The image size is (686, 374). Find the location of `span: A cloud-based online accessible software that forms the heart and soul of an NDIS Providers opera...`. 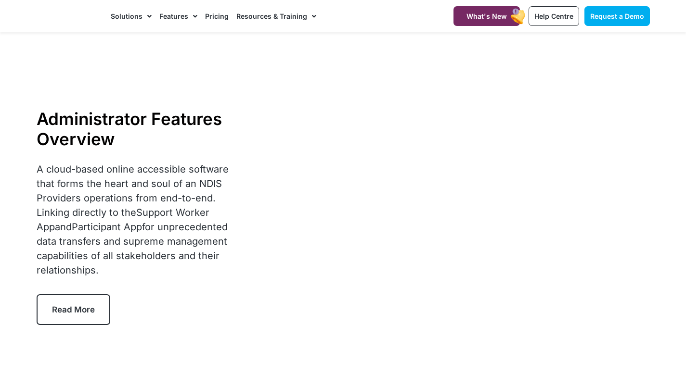

span: A cloud-based online accessible software that forms the heart and soul of an NDIS Providers opera... is located at coordinates (132, 220).